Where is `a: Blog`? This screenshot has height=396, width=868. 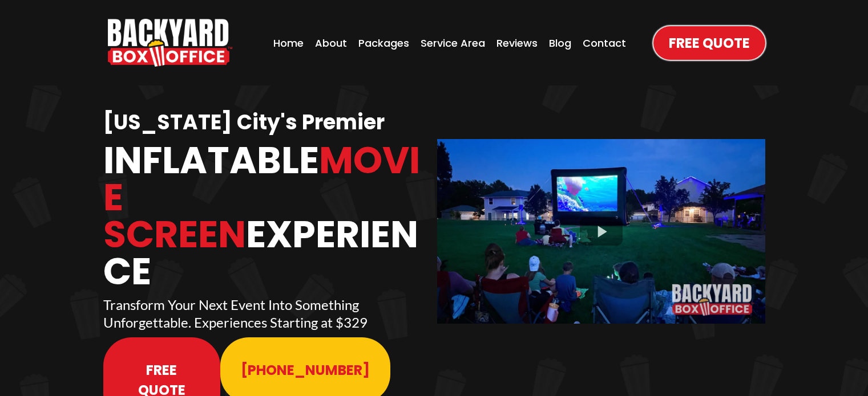
a: Blog is located at coordinates (560, 43).